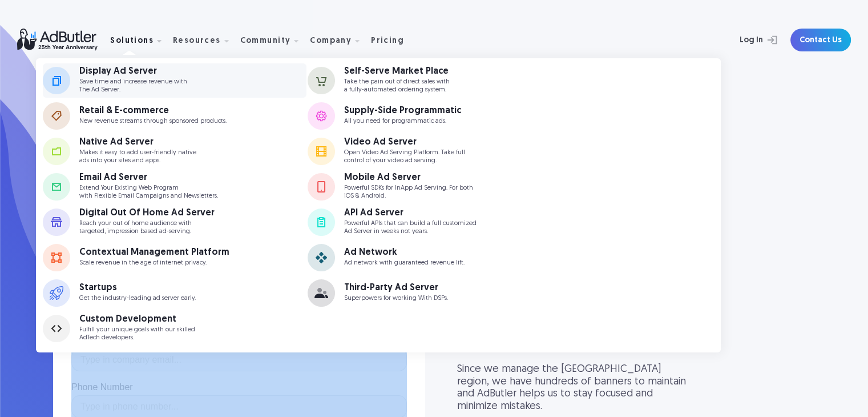 Image resolution: width=868 pixels, height=417 pixels. Describe the element at coordinates (174, 328) in the screenshot. I see `a: Custom Development Fulfill your unique goals with our skilledAdTech developers.` at that location.